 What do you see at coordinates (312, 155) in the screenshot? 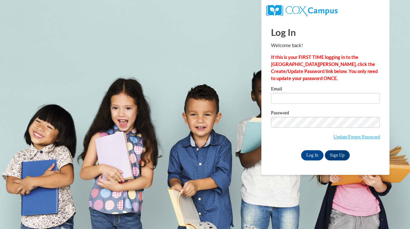
I see `input: Log In` at bounding box center [312, 155].